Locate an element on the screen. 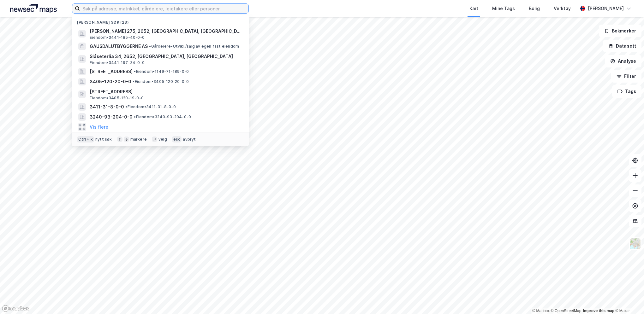  button: Tags is located at coordinates (626, 92).